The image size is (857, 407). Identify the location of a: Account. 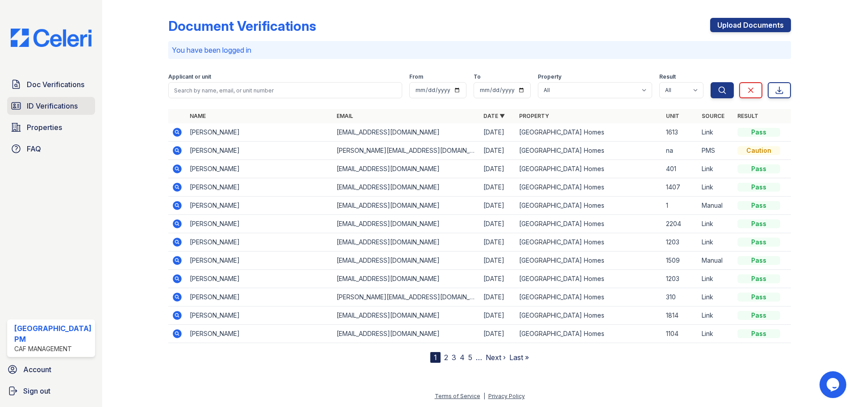
(51, 369).